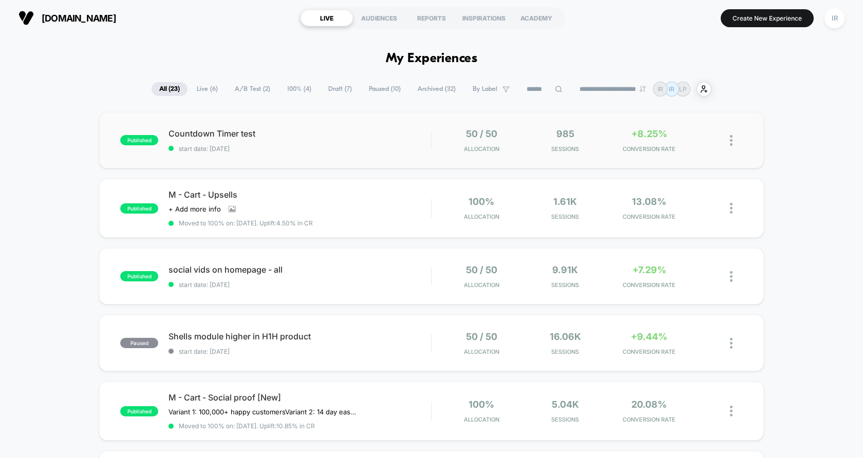 The height and width of the screenshot is (458, 863). What do you see at coordinates (649, 404) in the screenshot?
I see `span: 20.08%` at bounding box center [649, 404].